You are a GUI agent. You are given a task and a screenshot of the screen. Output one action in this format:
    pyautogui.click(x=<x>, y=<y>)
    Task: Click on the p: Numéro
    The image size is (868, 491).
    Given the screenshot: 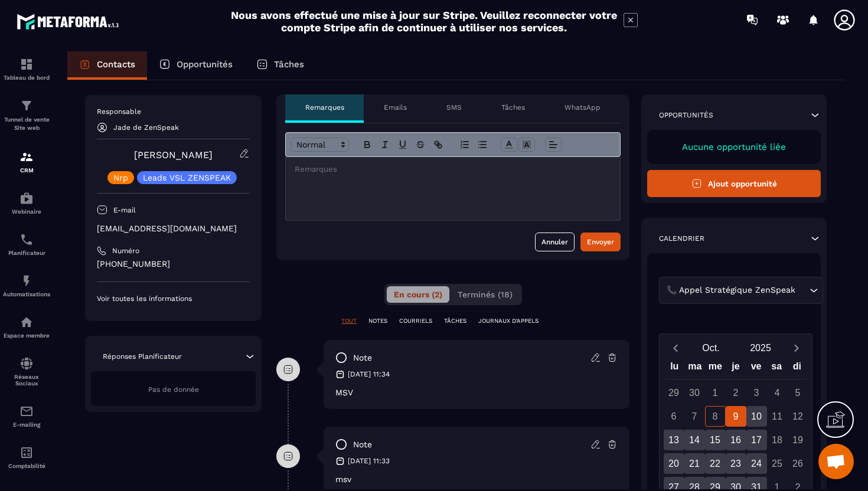 What is the action you would take?
    pyautogui.click(x=126, y=251)
    